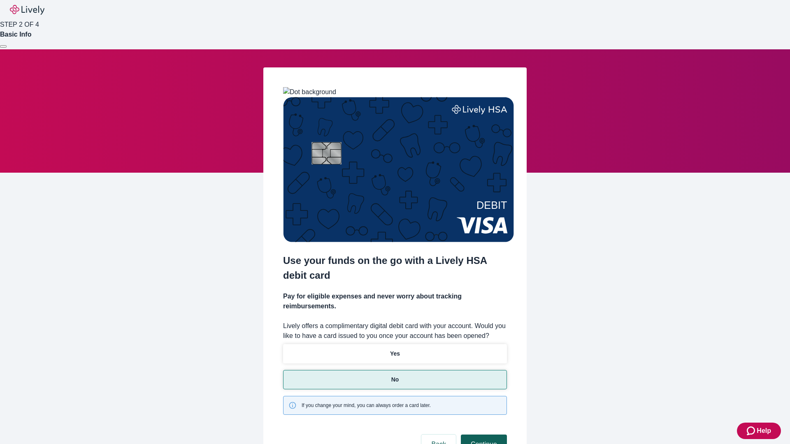 This screenshot has height=444, width=790. Describe the element at coordinates (763, 431) in the screenshot. I see `span: Help` at that location.